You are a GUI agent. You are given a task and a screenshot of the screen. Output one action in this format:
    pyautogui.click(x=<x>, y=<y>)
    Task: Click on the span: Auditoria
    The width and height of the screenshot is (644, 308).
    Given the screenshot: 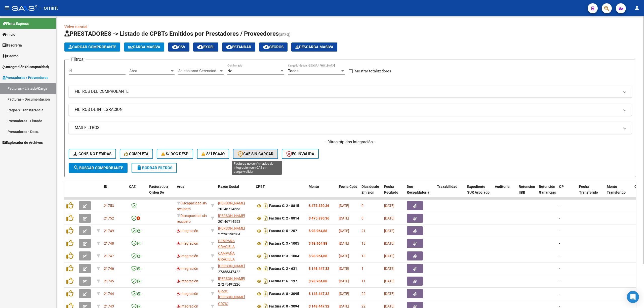 What is the action you would take?
    pyautogui.click(x=502, y=187)
    